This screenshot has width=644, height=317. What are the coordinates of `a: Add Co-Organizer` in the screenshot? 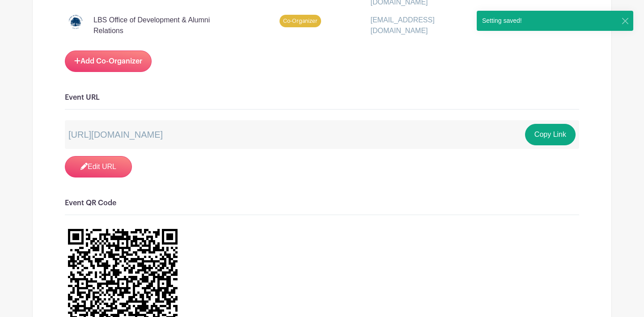 It's located at (108, 61).